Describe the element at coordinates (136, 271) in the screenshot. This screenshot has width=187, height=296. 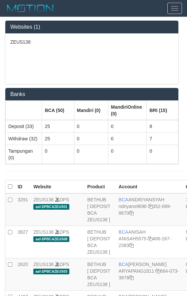
I see `a: ARYAPANG1811` at that location.